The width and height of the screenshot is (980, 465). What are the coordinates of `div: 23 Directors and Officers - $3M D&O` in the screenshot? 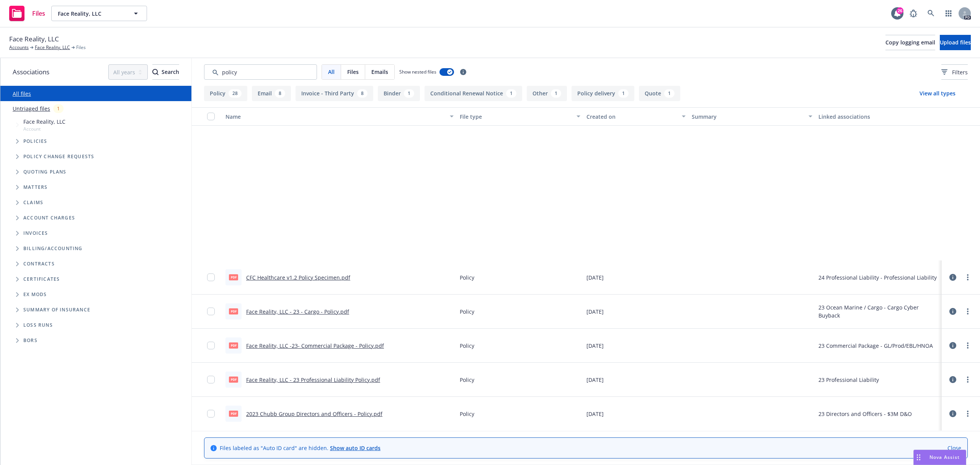 It's located at (865, 414).